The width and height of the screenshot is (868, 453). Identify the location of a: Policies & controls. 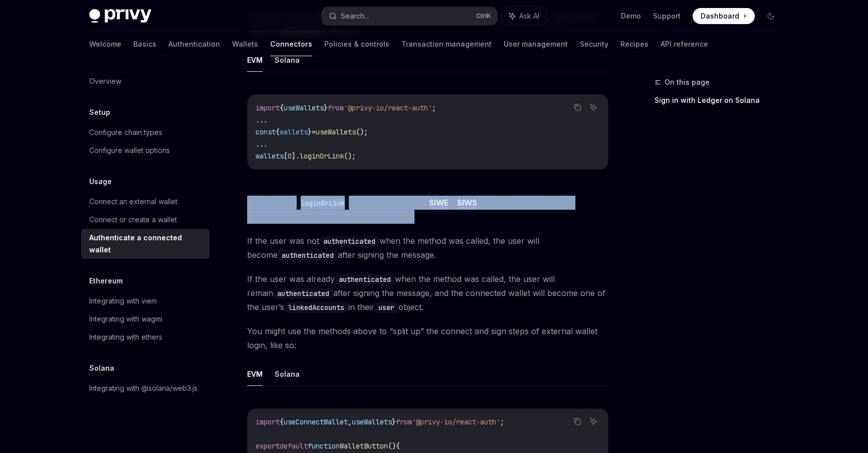
(357, 44).